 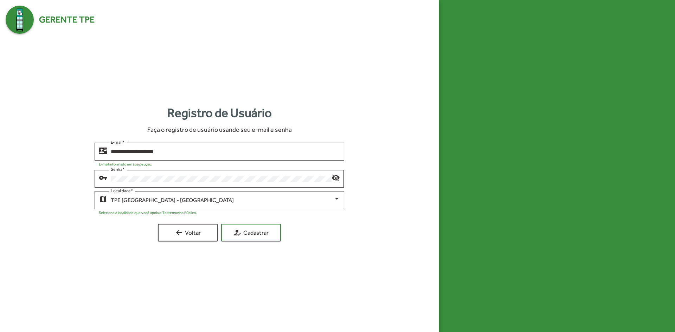 I want to click on mat-hint: Selecione a localidade que você apoia o Testemunho Público., so click(x=148, y=213).